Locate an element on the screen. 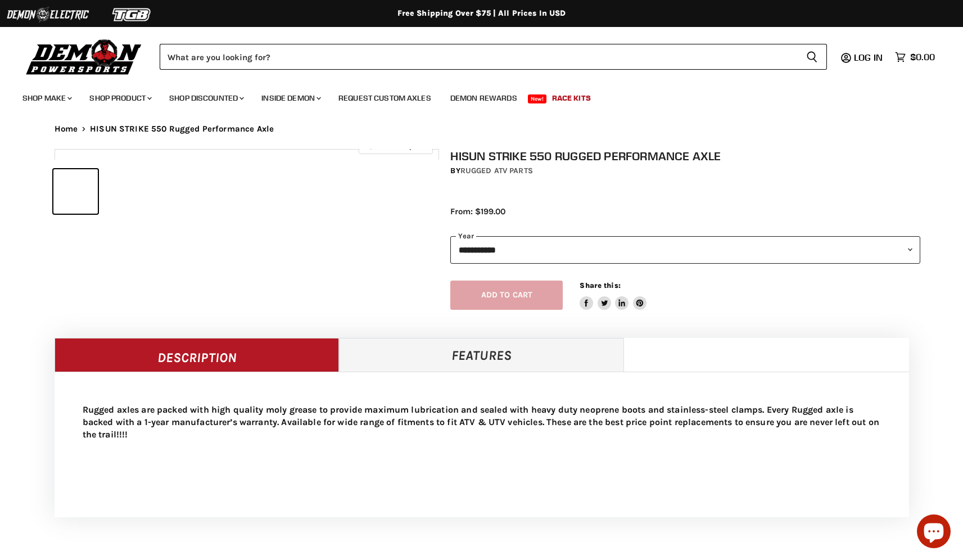  a: Features is located at coordinates (481, 355).